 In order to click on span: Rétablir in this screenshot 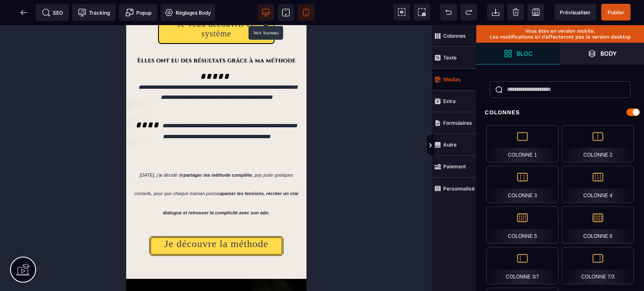, I will do `click(469, 12)`.